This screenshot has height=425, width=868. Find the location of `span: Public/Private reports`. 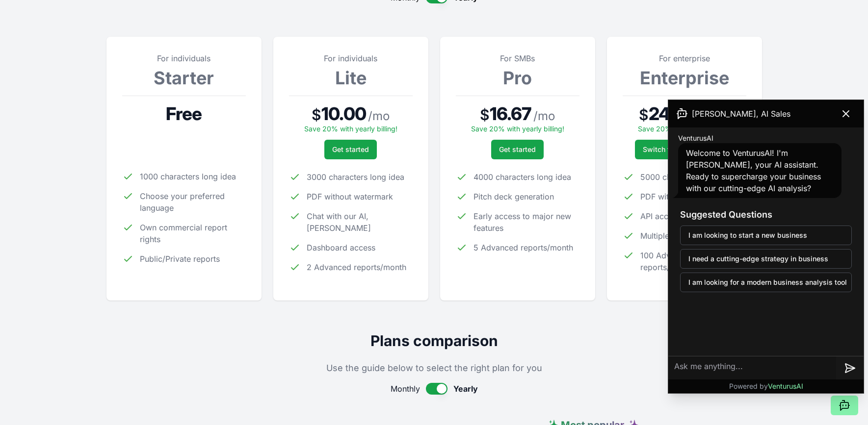

span: Public/Private reports is located at coordinates (180, 259).